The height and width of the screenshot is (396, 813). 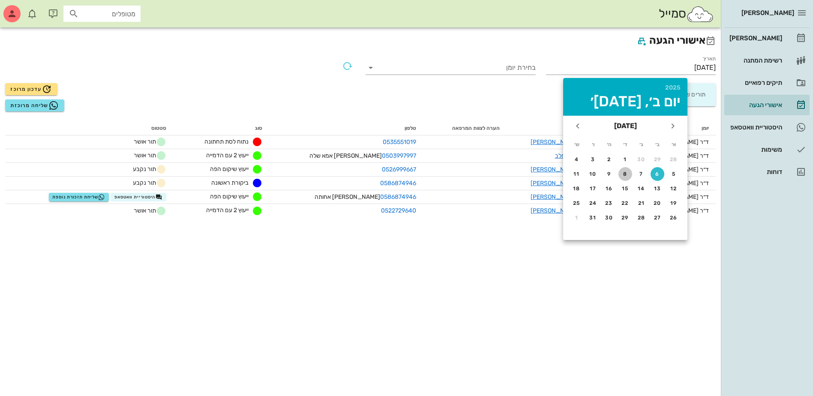 I want to click on div: 9, so click(x=609, y=174).